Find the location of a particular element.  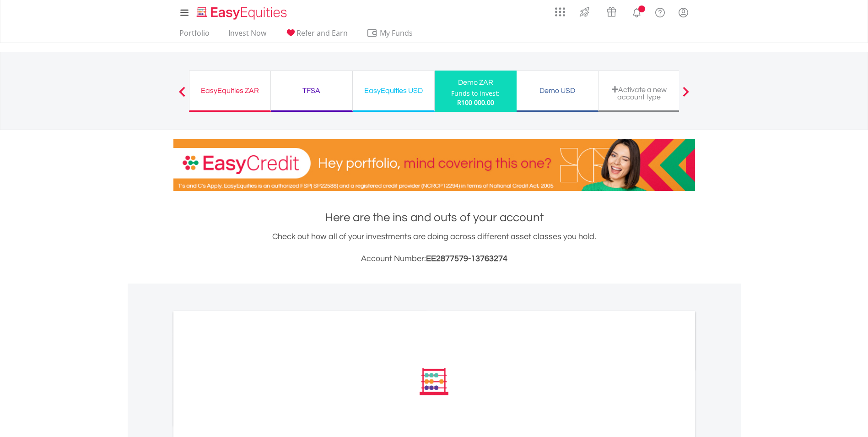

div: Funds to invest: is located at coordinates (475, 93).